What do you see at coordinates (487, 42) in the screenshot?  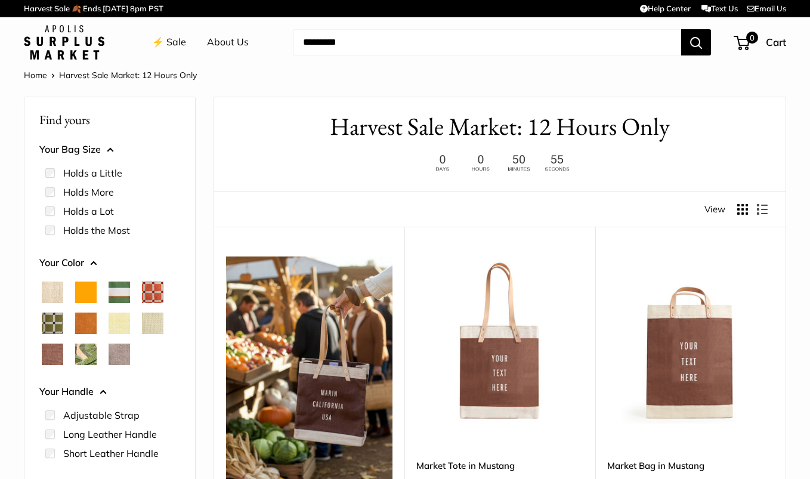 I see `input: Search...` at bounding box center [487, 42].